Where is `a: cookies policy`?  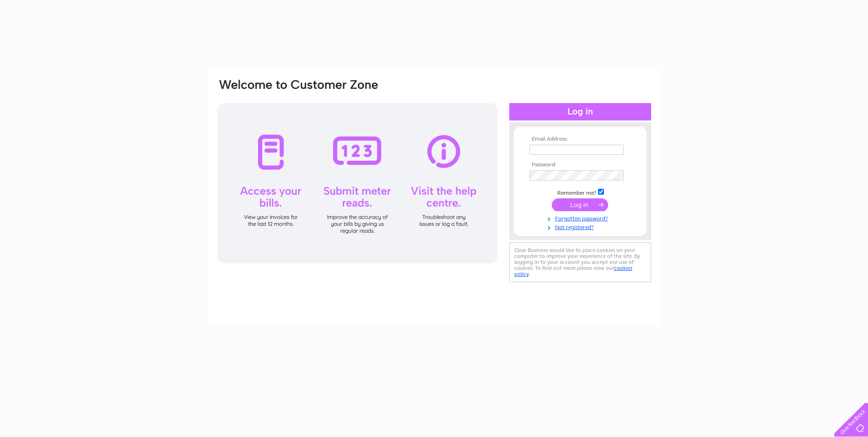 a: cookies policy is located at coordinates (574, 271).